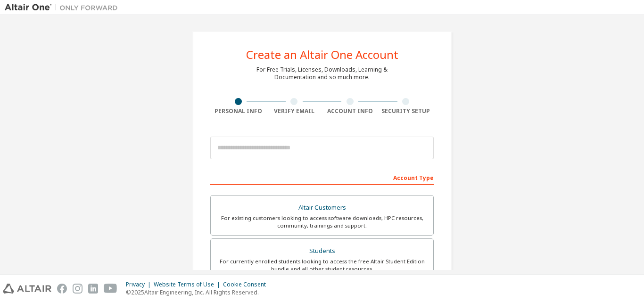  Describe the element at coordinates (247, 285) in the screenshot. I see `div: Cookie Consent` at that location.